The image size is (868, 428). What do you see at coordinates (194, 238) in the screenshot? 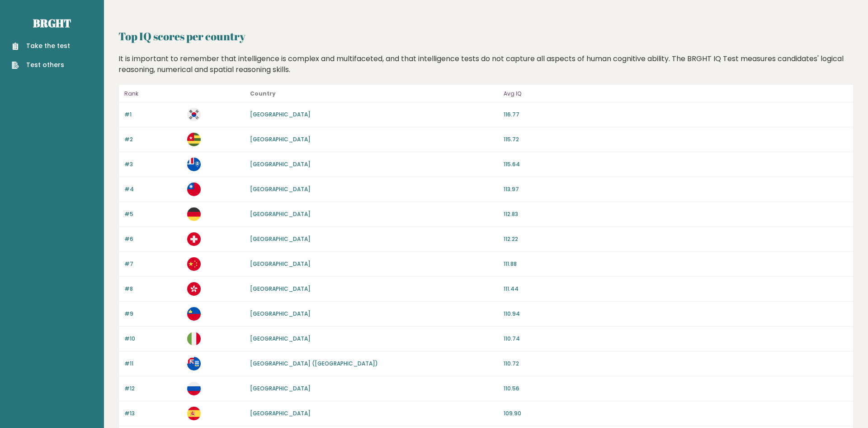
I see `img: ch.svg` at bounding box center [194, 238].